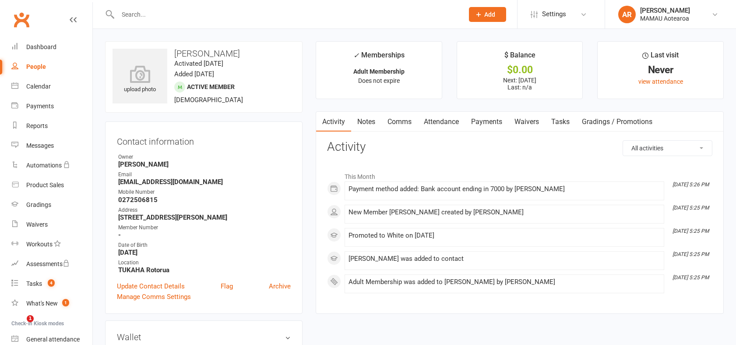 This screenshot has height=345, width=736. I want to click on div: Messages, so click(40, 145).